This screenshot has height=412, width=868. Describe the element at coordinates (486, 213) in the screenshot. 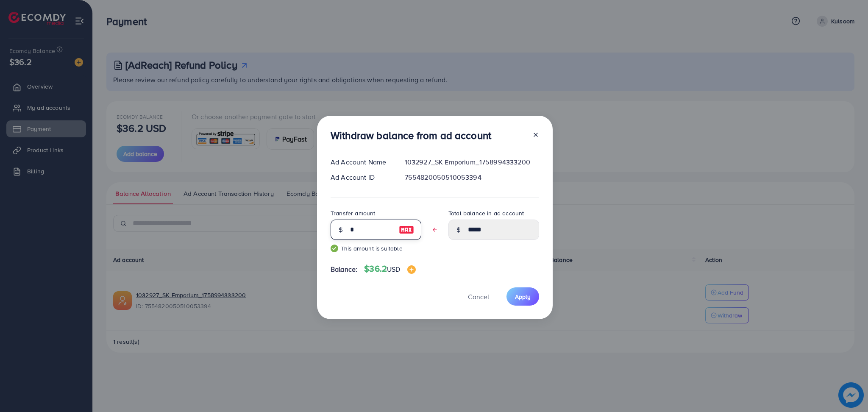

I see `label: Total balance in ad account` at that location.